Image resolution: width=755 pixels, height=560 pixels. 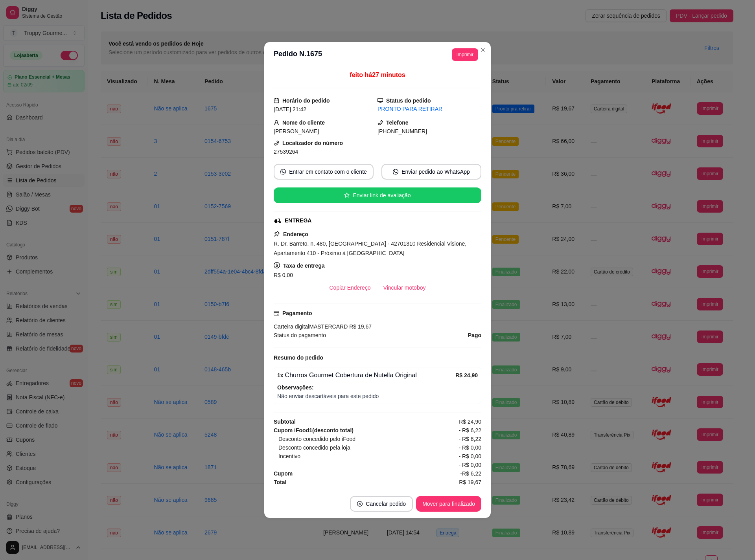 What do you see at coordinates (324, 172) in the screenshot?
I see `button: whats-appEntrar em contato com o cliente` at bounding box center [324, 172].